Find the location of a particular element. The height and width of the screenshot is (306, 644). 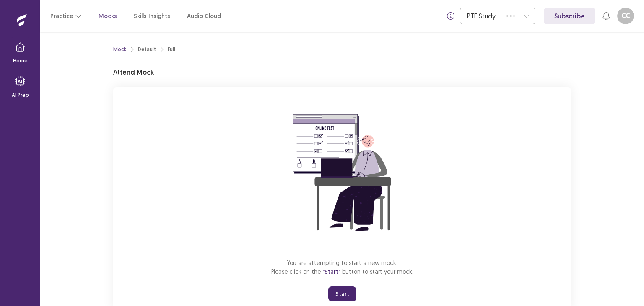

p: Audio Cloud is located at coordinates (203, 16).